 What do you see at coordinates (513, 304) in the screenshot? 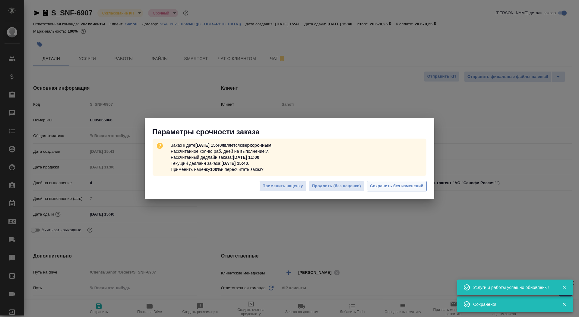
I see `div: Сохранено!` at bounding box center [513, 304].